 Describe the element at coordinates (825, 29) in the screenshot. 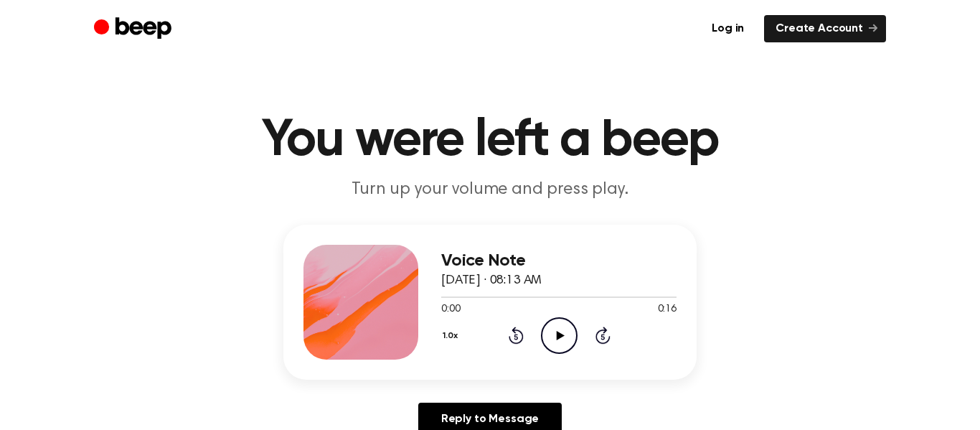

I see `a: Create Account` at that location.